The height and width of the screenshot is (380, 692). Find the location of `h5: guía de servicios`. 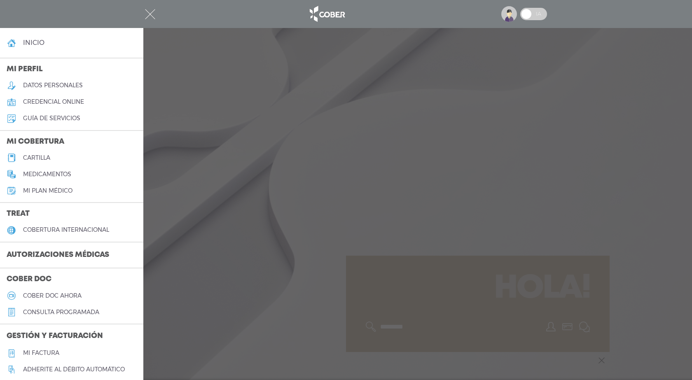

h5: guía de servicios is located at coordinates (52, 118).